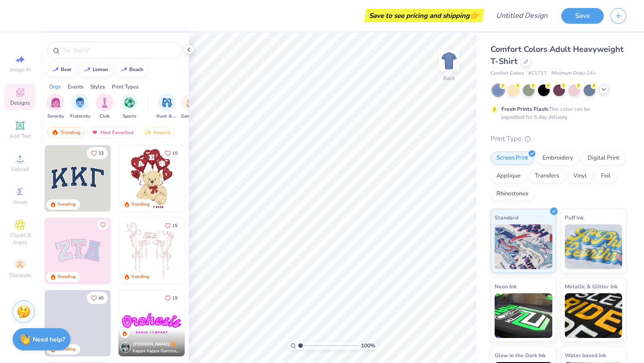  What do you see at coordinates (131, 70) in the screenshot?
I see `button: beach` at bounding box center [131, 70].